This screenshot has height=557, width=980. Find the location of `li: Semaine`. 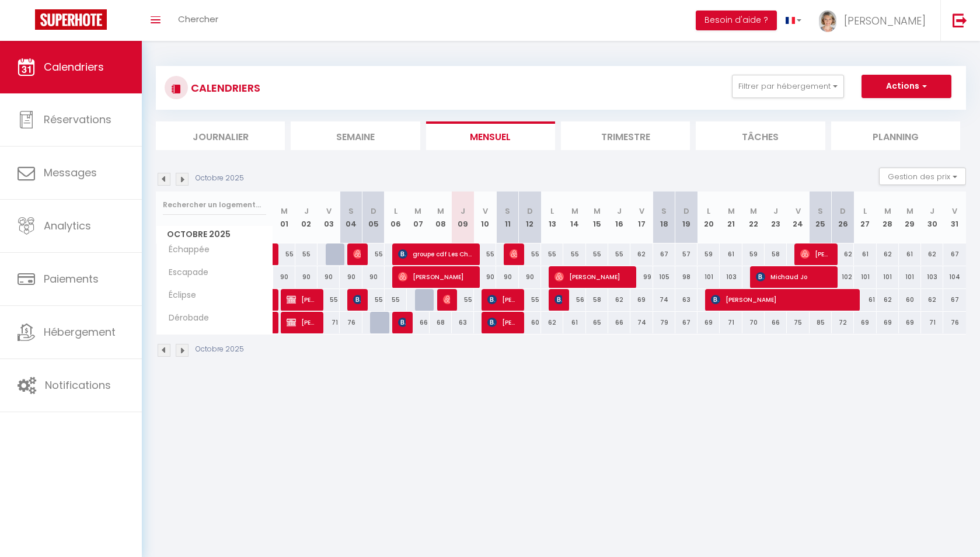

li: Semaine is located at coordinates (355, 136).